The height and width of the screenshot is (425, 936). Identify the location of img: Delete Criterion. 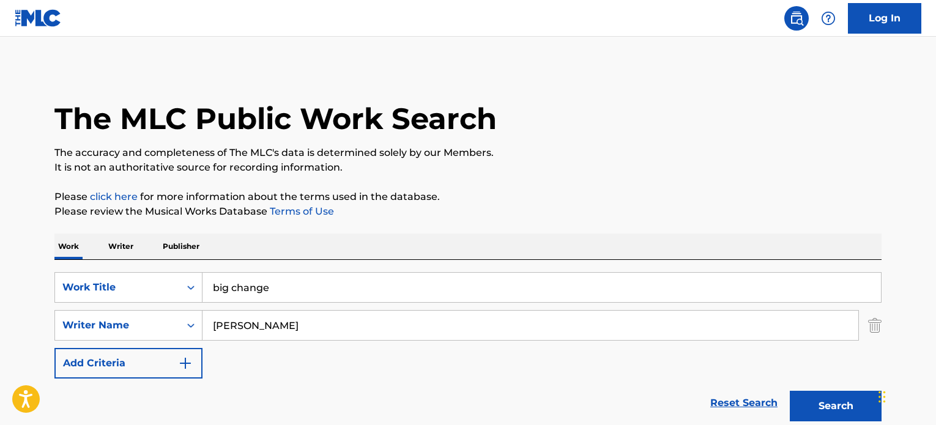
(875, 325).